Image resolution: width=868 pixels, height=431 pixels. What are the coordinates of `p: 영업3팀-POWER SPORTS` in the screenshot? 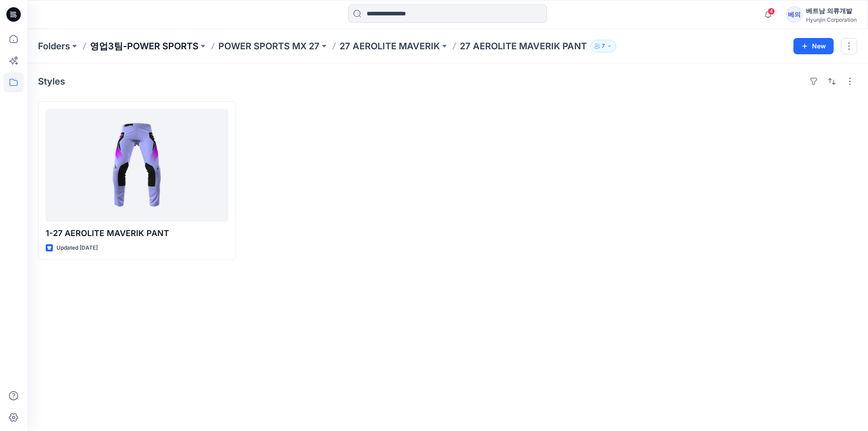 It's located at (144, 46).